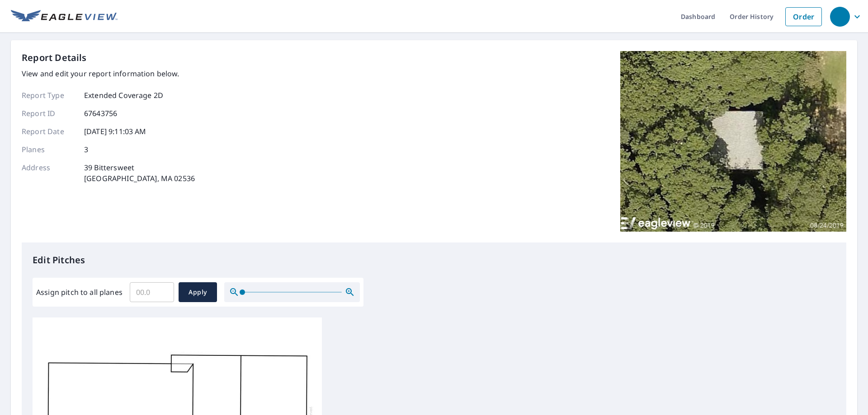  Describe the element at coordinates (198, 292) in the screenshot. I see `span: Apply` at that location.